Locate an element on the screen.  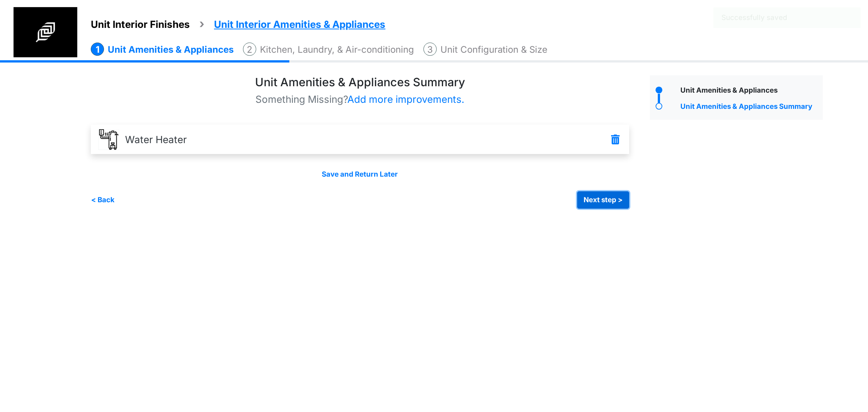
button: < Back is located at coordinates (103, 200).